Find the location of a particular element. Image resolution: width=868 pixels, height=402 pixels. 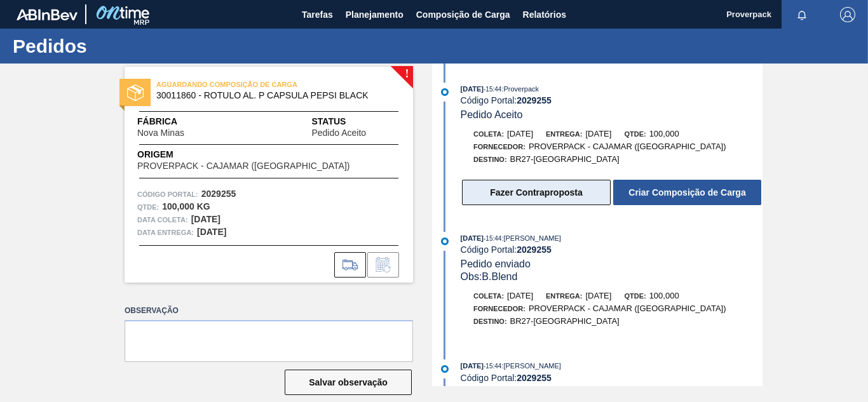

span: Código Portal: is located at coordinates (168, 195).